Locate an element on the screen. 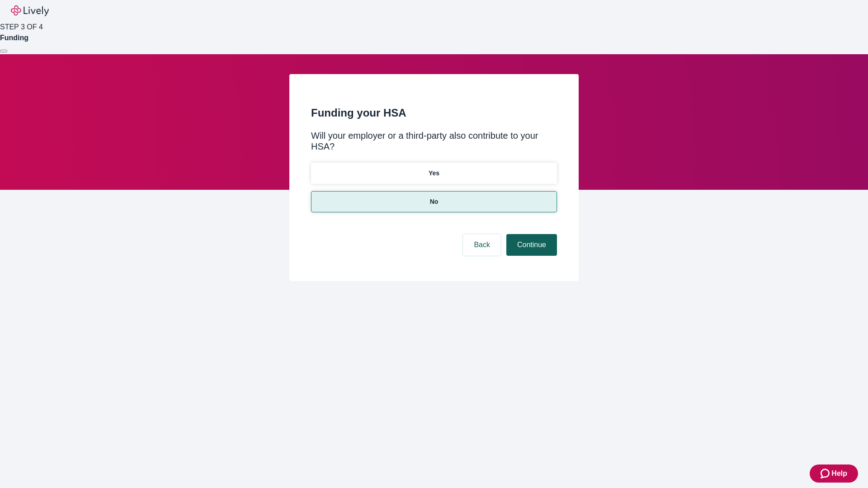 This screenshot has height=488, width=868. button: No is located at coordinates (434, 202).